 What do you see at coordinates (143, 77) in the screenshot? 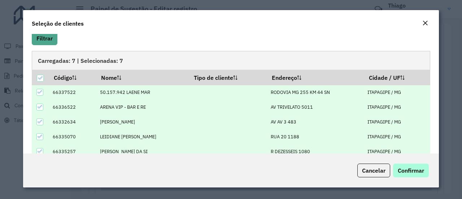
I see `th: Nome` at bounding box center [143, 77].